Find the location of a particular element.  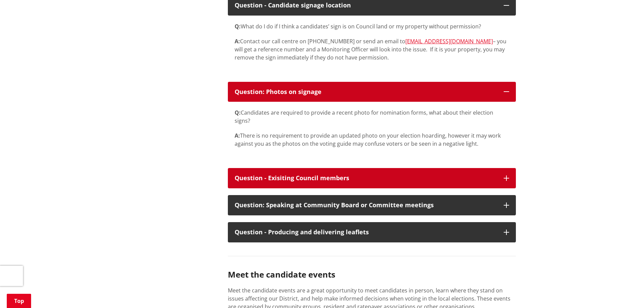

div: Question: Speaking at Community Board or Committee meetings is located at coordinates (366, 205).